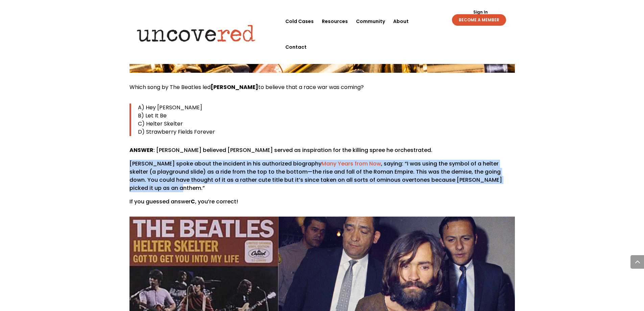 The image size is (644, 311). Describe the element at coordinates (246, 87) in the screenshot. I see `span: Which song by The Beatles led to believe that a race war was coming?` at that location.